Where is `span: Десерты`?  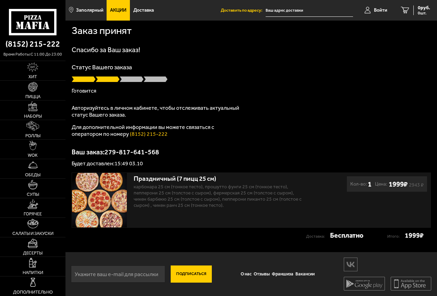
span: Десерты is located at coordinates (33, 253).